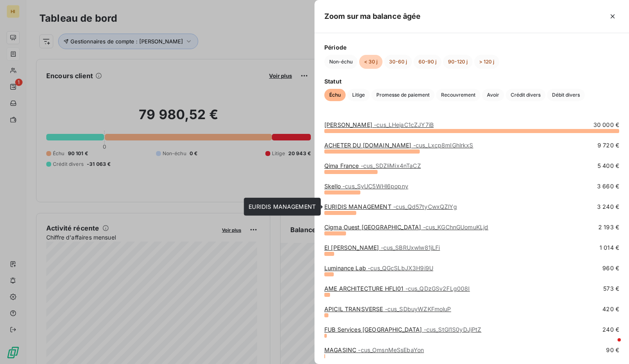 The image size is (629, 364). What do you see at coordinates (611, 309) in the screenshot?
I see `span: 420 €` at bounding box center [611, 309].